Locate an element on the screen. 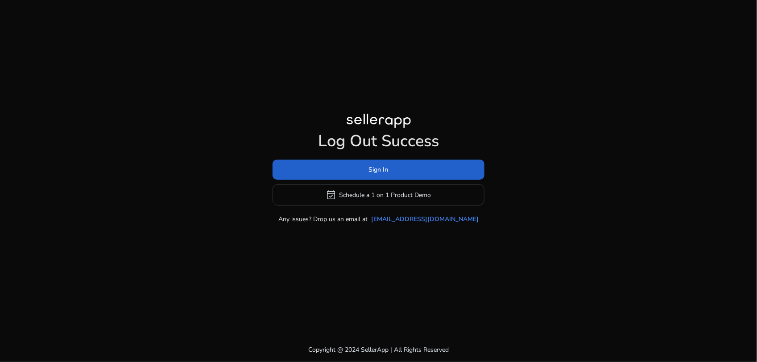 Image resolution: width=757 pixels, height=362 pixels. button: Sign In is located at coordinates (378, 169).